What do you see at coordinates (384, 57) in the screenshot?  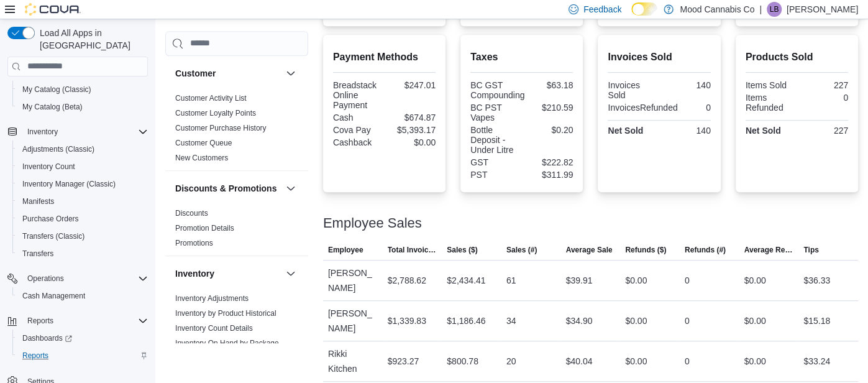 I see `h2: Payment Methods` at bounding box center [384, 57].